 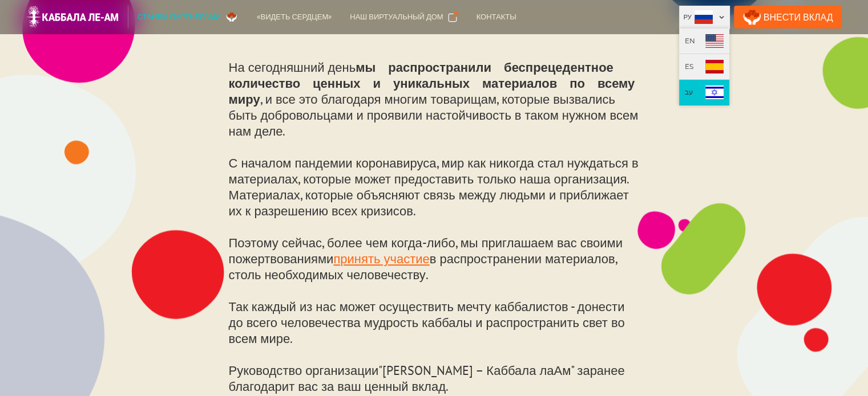 I want to click on a: EN, so click(x=704, y=41).